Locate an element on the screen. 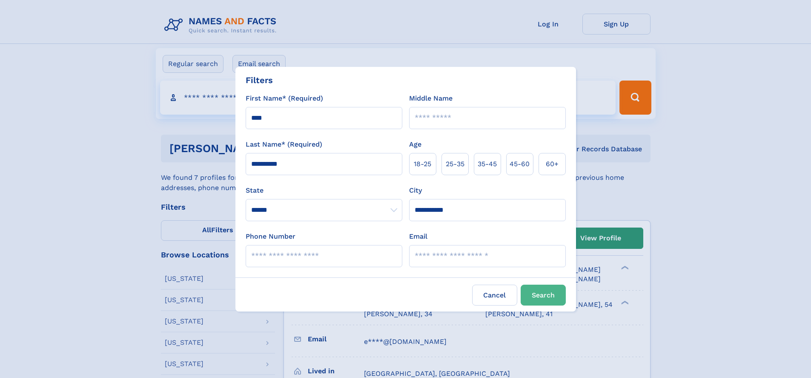 The height and width of the screenshot is (378, 811). div: Filters is located at coordinates (259, 80).